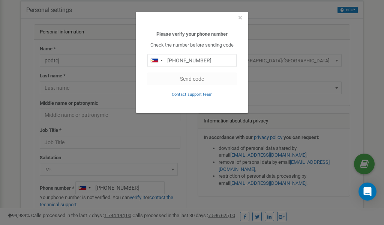 The height and width of the screenshot is (225, 384). Describe the element at coordinates (157, 60) in the screenshot. I see `div: Telephone country code` at that location.